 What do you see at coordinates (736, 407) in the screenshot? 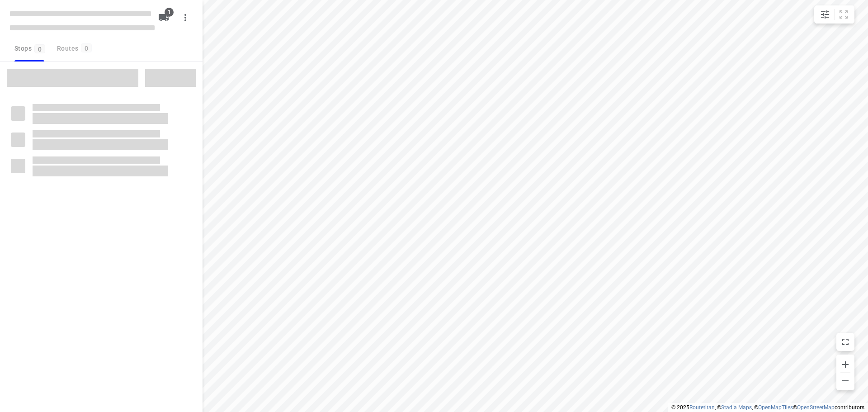
I see `a: Stadia Maps` at bounding box center [736, 407].